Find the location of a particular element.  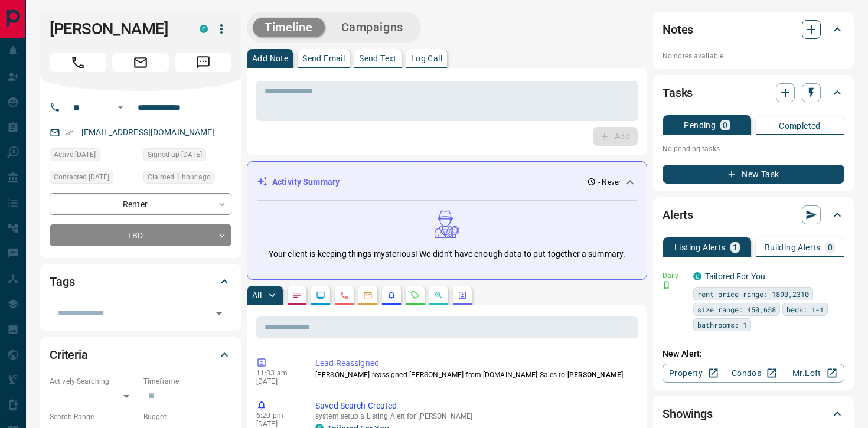

span: beds: 1-1 is located at coordinates (805, 309).